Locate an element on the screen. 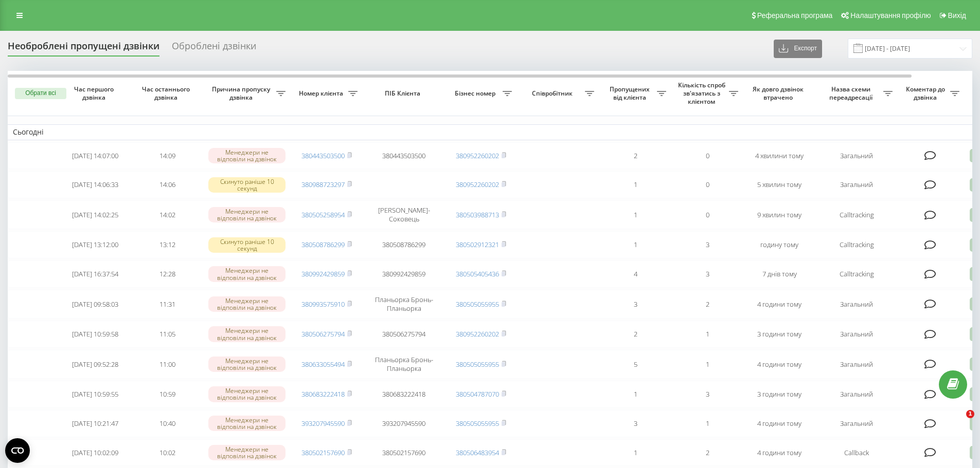 The width and height of the screenshot is (980, 468). td: 4 хвилини тому is located at coordinates (779, 156).